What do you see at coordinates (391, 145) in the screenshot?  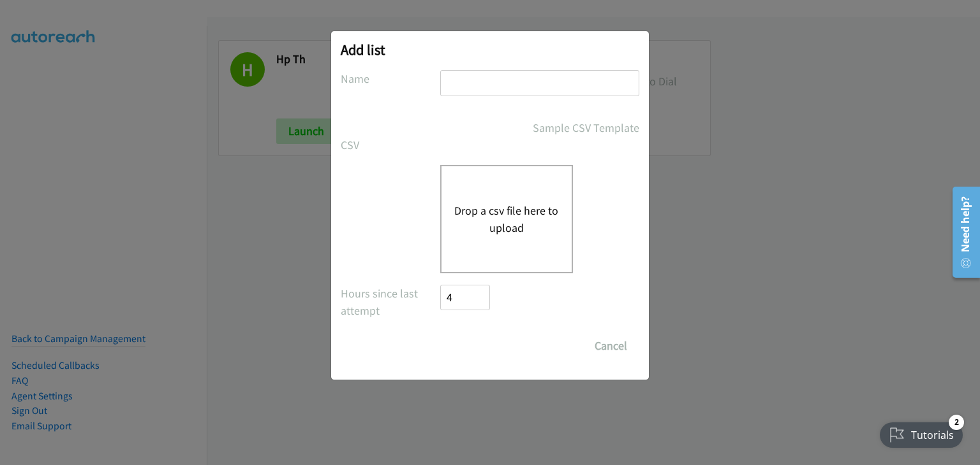 I see `label: CSV` at bounding box center [391, 145].